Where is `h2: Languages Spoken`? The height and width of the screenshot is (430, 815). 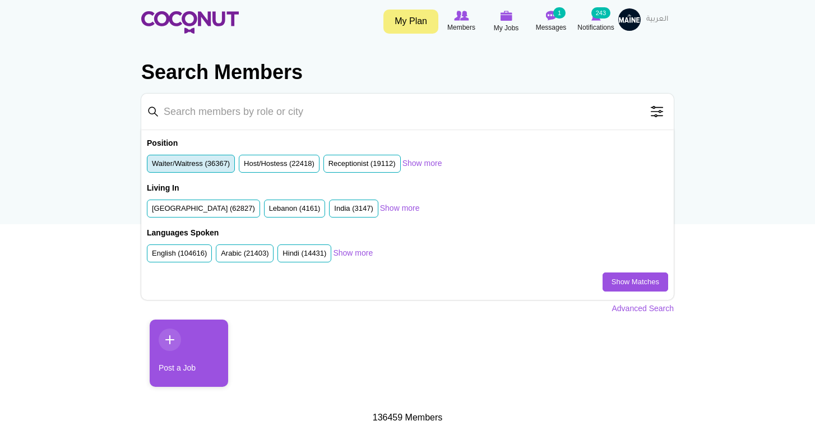
h2: Languages Spoken is located at coordinates (407, 233).